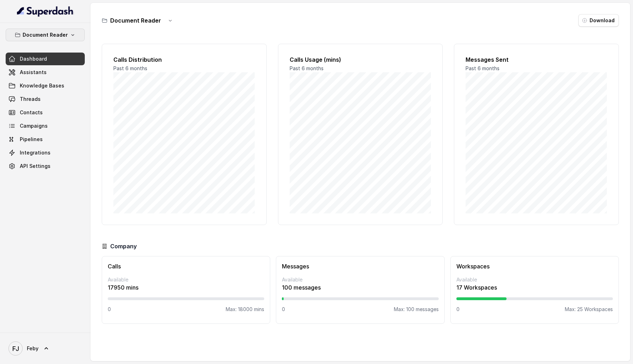 This screenshot has height=364, width=633. I want to click on a: Threads, so click(45, 99).